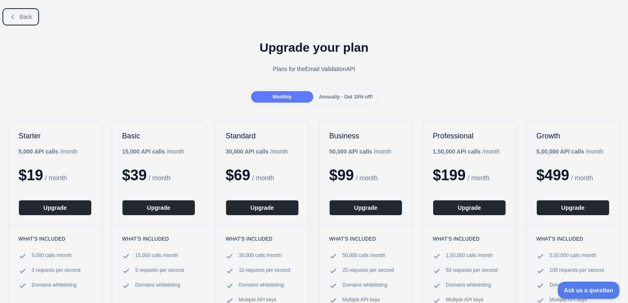 The image size is (628, 303). Describe the element at coordinates (238, 175) in the screenshot. I see `span: $ 69` at that location.